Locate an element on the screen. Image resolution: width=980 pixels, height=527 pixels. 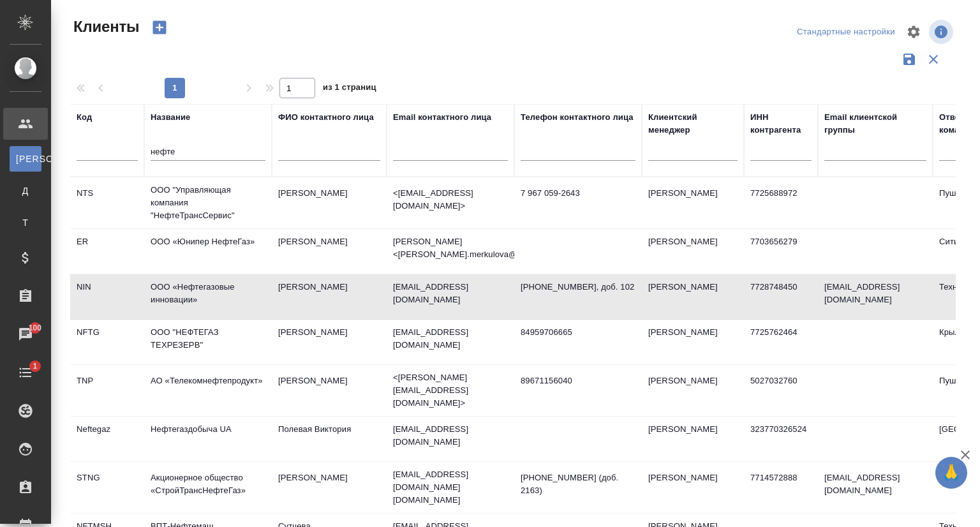
td: 7714572888 is located at coordinates (780, 488).